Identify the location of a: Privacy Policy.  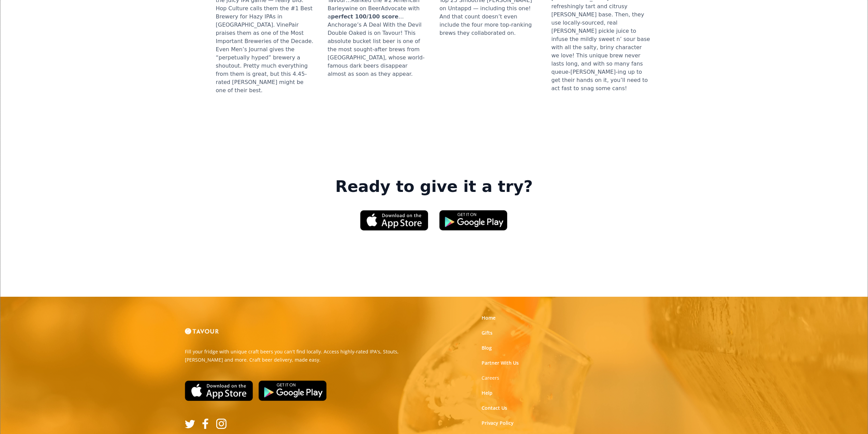
(498, 423).